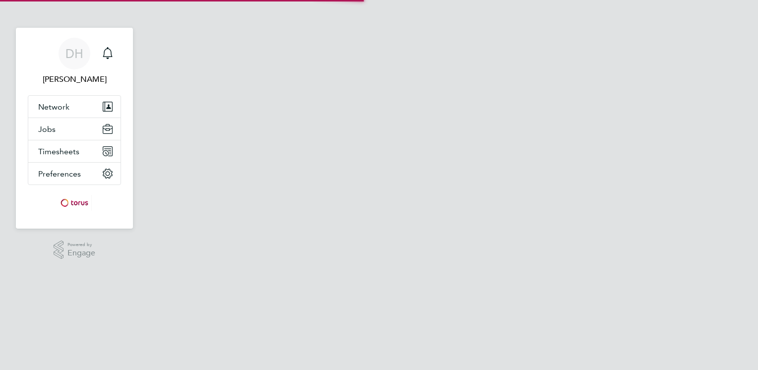  I want to click on span: Engage, so click(81, 253).